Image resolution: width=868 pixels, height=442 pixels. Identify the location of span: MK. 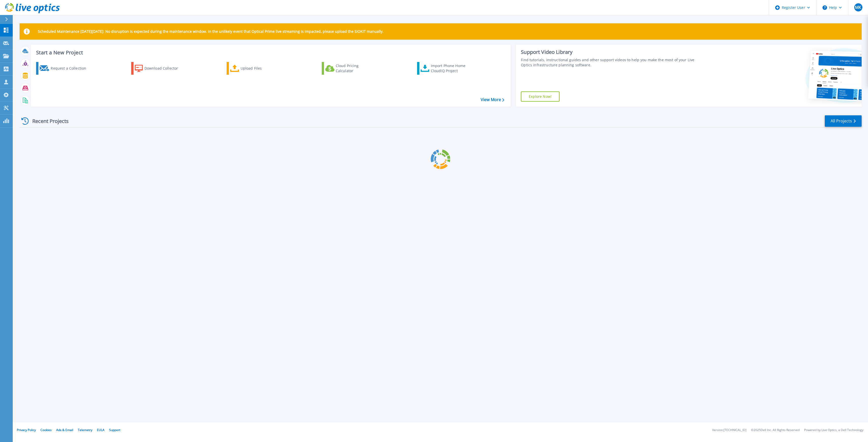
(858, 7).